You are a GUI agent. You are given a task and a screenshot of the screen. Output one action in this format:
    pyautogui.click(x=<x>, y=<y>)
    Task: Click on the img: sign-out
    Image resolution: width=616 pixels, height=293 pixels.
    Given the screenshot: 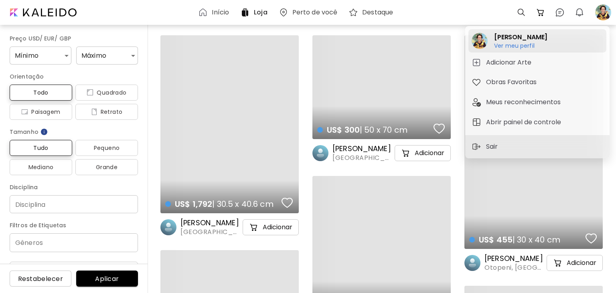 What is the action you would take?
    pyautogui.click(x=476, y=147)
    